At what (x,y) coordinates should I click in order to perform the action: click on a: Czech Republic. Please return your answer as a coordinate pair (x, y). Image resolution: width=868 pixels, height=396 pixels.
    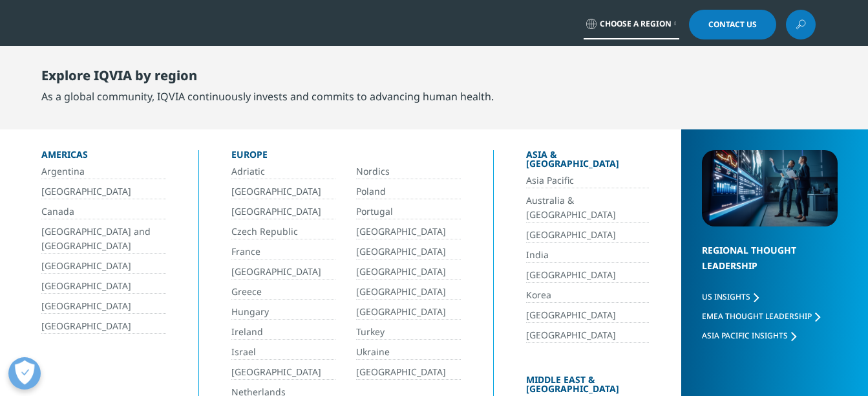
    Looking at the image, I should click on (283, 231).